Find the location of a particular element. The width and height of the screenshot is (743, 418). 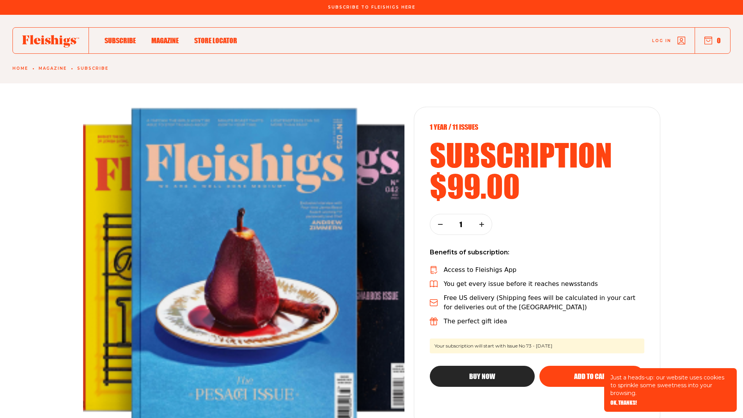

button: OK, THANKS! is located at coordinates (623, 403).